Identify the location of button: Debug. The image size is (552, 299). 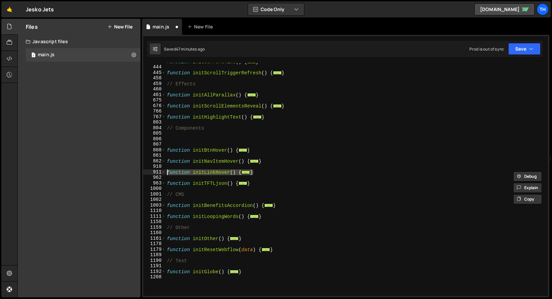
(527, 176).